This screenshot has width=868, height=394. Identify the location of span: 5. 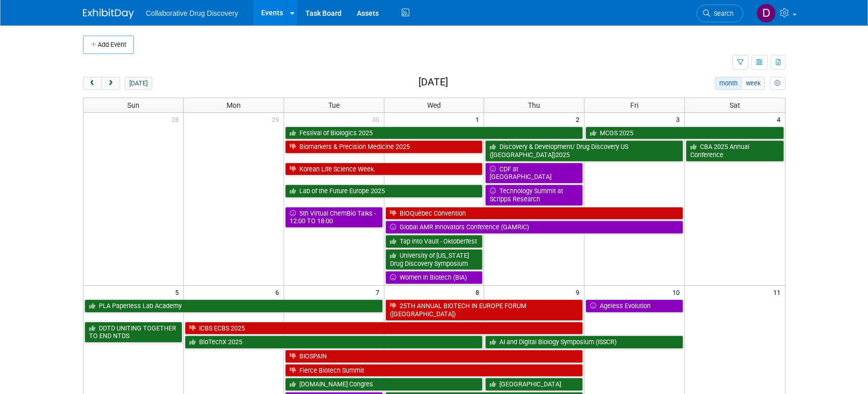
(178, 292).